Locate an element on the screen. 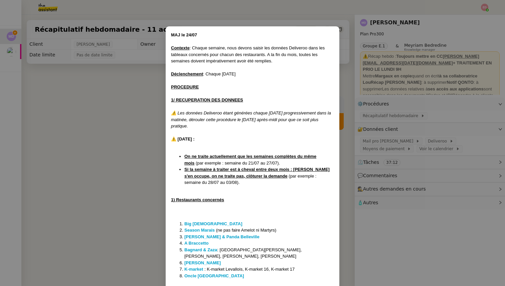 This screenshot has width=505, height=286. a: K-market is located at coordinates (194, 269).